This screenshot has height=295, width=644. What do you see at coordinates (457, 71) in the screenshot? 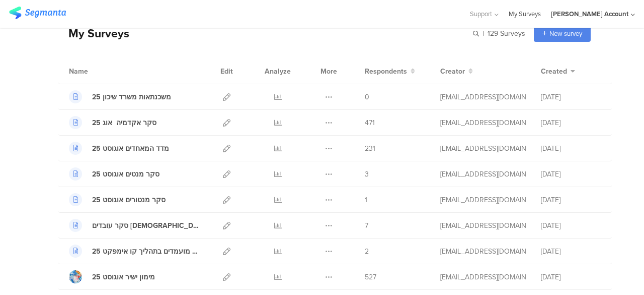
I see `button: Creator` at bounding box center [457, 71].